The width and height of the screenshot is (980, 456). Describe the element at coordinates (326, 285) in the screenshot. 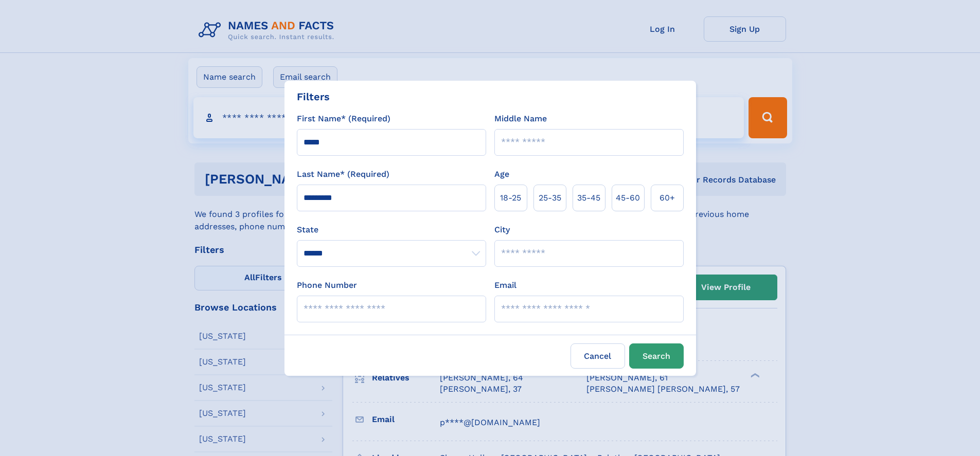

I see `label: Phone Number` at that location.